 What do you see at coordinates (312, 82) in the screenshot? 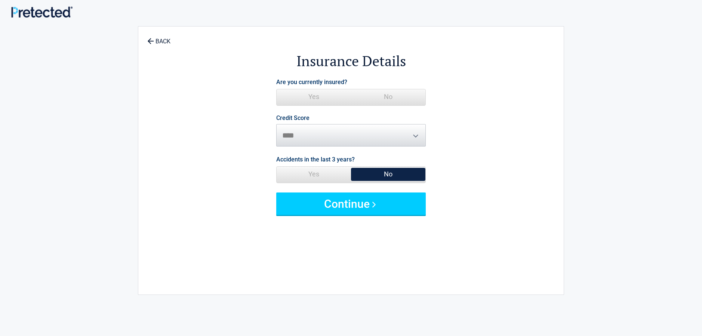
I see `label: Are you currently insured?` at bounding box center [312, 82].